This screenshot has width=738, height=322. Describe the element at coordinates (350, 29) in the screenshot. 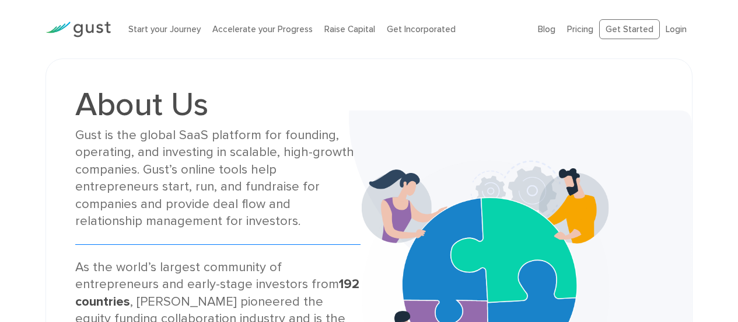

I see `a: Raise Capital` at that location.